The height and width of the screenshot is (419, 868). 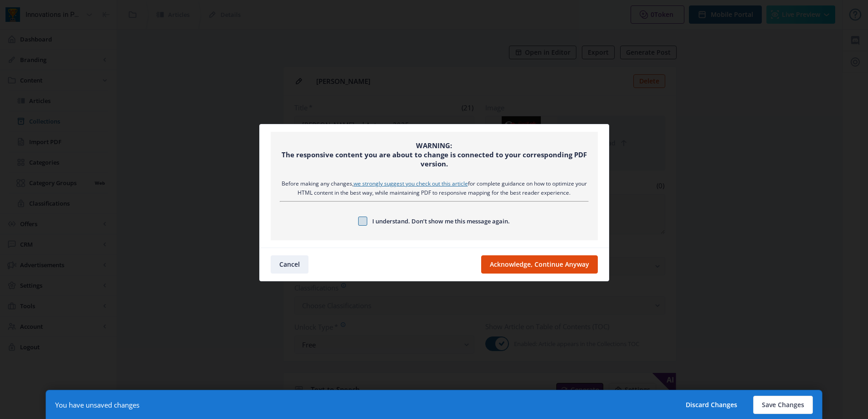 What do you see at coordinates (434, 155) in the screenshot?
I see `div: WARNING: The responsive content you are about to change is connected to your corresponding PDF ve...` at bounding box center [434, 155].